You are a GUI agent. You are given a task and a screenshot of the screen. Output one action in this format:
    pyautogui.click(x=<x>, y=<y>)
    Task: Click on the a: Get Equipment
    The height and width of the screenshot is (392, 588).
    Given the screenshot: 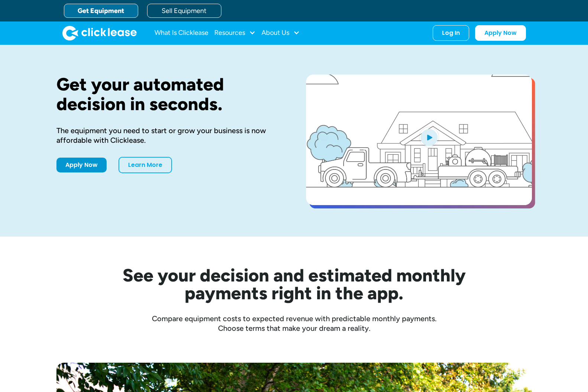 What is the action you would take?
    pyautogui.click(x=101, y=11)
    